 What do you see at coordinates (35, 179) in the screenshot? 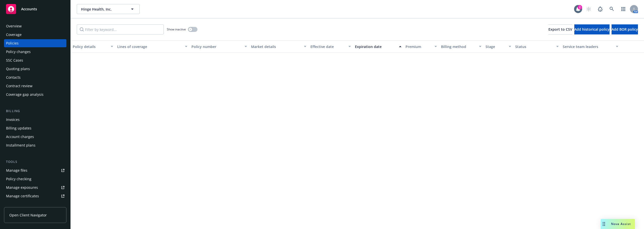
I see `a: Policy checking` at bounding box center [35, 179].